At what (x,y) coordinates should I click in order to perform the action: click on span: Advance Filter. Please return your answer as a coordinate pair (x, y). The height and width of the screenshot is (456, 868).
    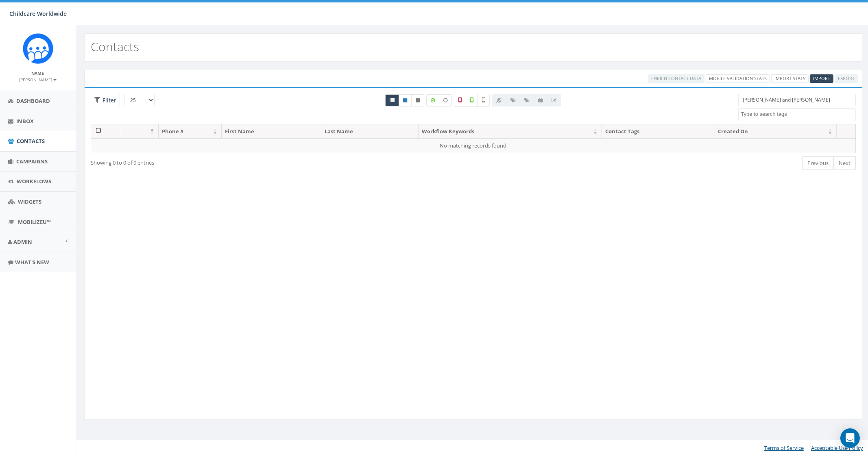
    Looking at the image, I should click on (105, 100).